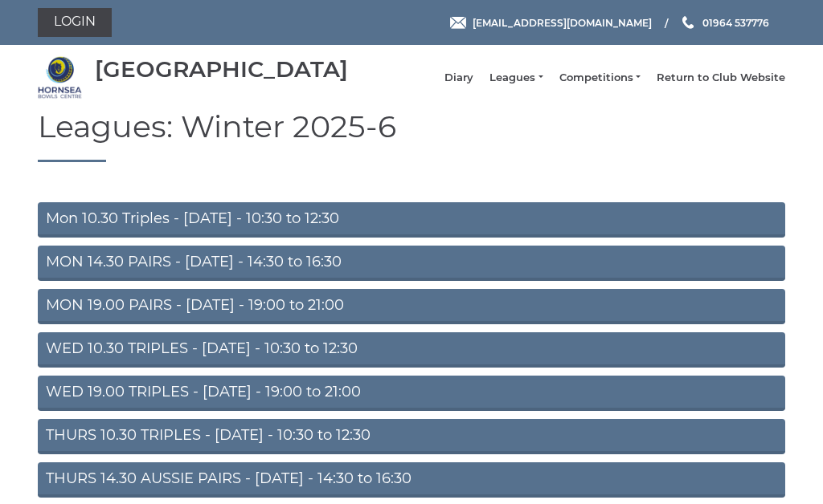  I want to click on span: 01964 537776, so click(736, 22).